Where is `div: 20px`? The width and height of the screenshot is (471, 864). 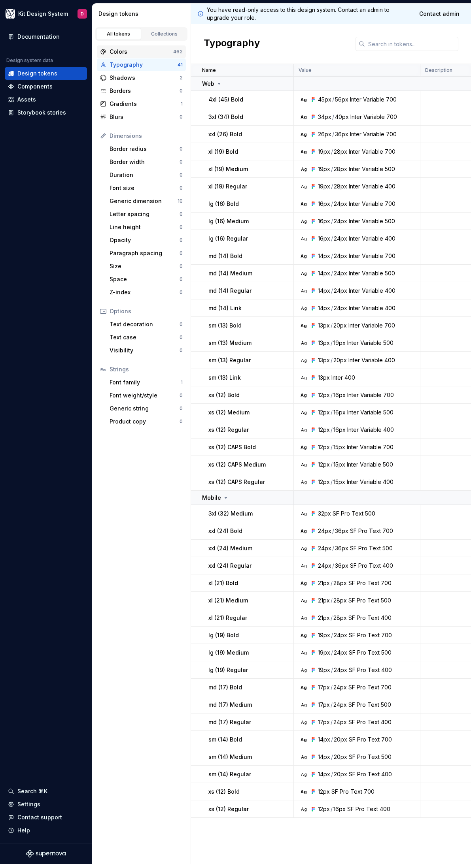
div: 20px is located at coordinates (340, 326).